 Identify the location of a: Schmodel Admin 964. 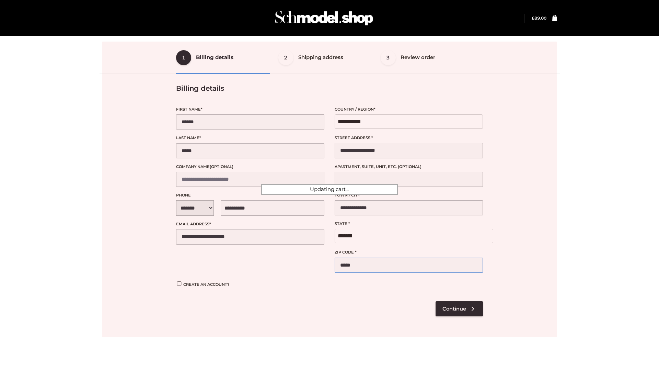
(324, 18).